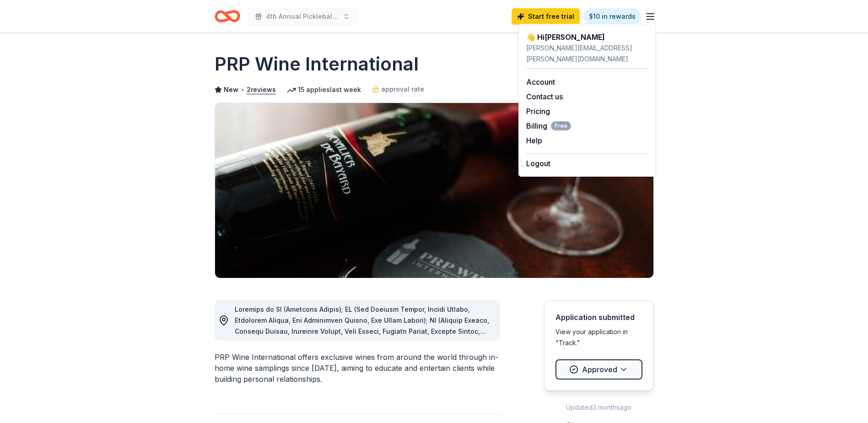 This screenshot has width=868, height=423. Describe the element at coordinates (324, 90) in the screenshot. I see `div: 15 applies last week` at that location.